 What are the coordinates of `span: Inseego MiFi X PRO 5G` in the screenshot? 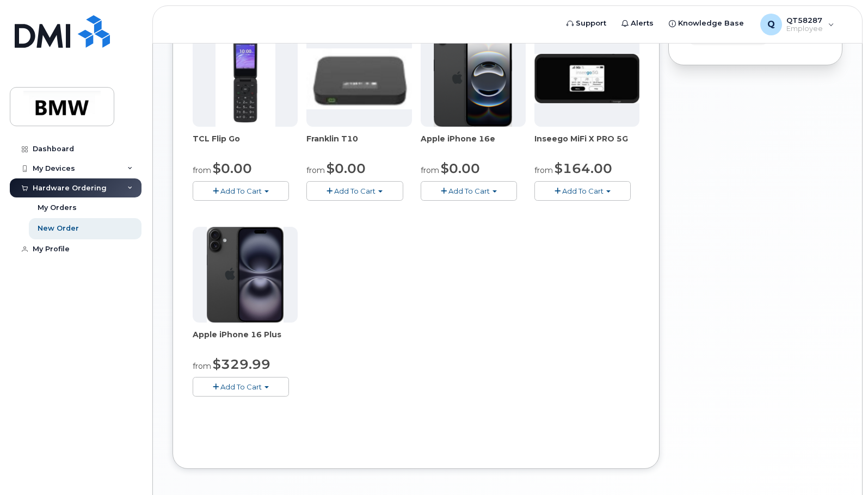 It's located at (587, 144).